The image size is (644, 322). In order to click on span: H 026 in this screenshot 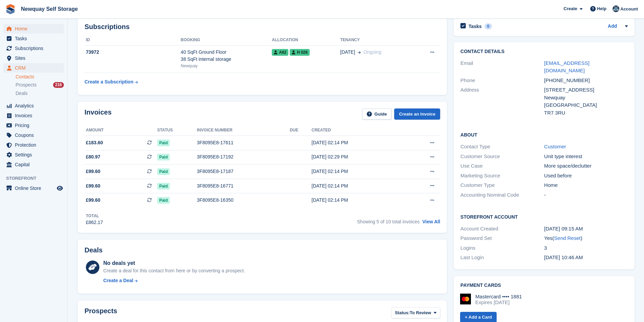, I will do `click(300, 53)`.